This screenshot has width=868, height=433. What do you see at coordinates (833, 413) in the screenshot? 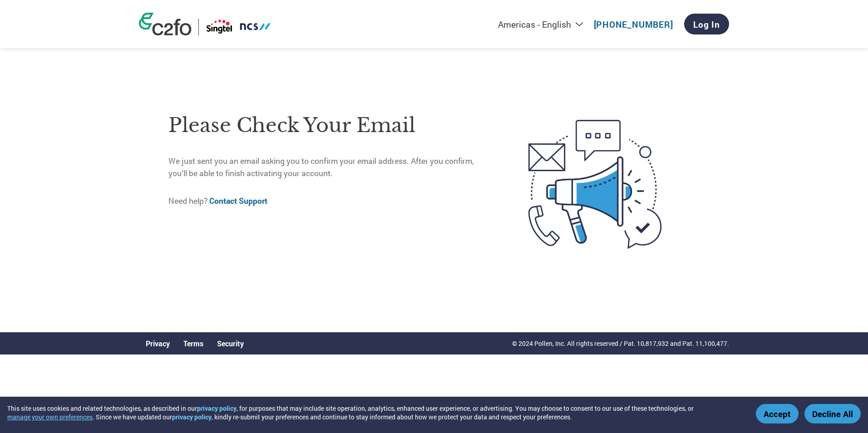
I see `button: Decline All` at bounding box center [833, 413].